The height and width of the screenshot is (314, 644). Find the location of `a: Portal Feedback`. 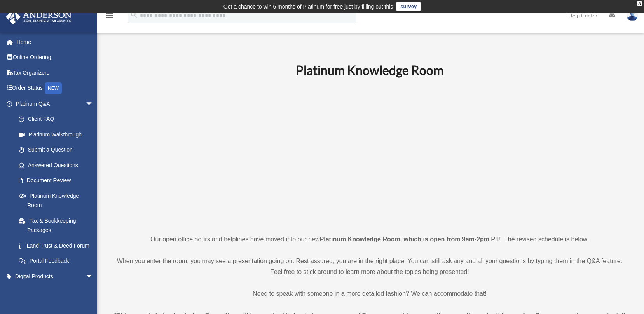

a: Portal Feedback is located at coordinates (57, 261).